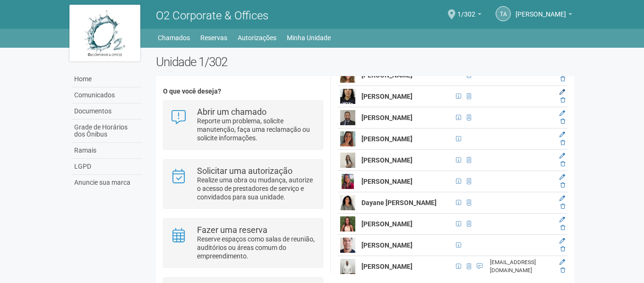  What do you see at coordinates (365, 62) in the screenshot?
I see `h2: Unidade 1/302` at bounding box center [365, 62].